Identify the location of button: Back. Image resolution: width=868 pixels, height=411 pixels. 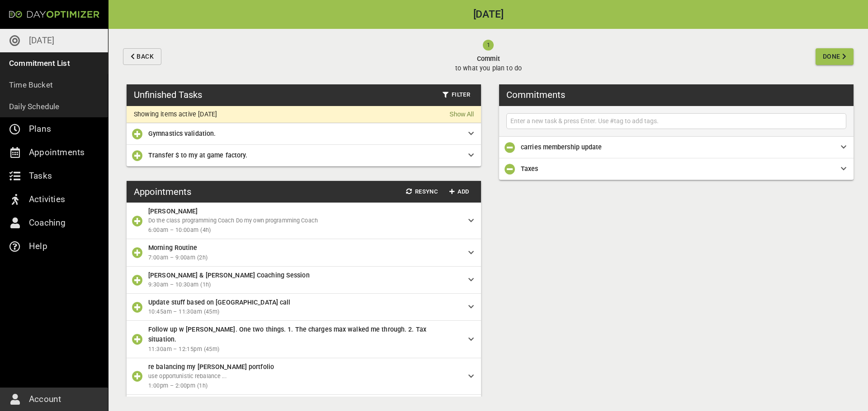
(142, 56).